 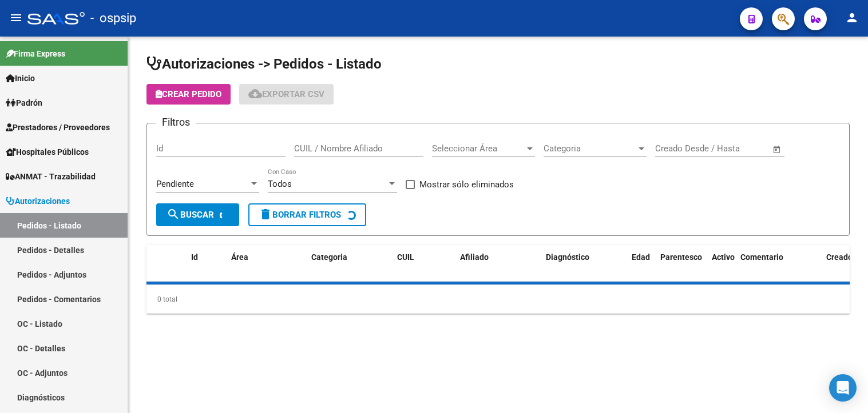 What do you see at coordinates (16, 18) in the screenshot?
I see `mat-icon: menu` at bounding box center [16, 18].